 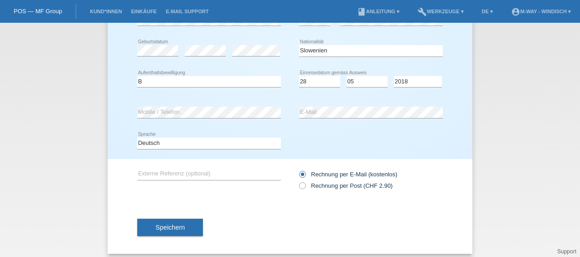 I want to click on i: account_circle, so click(x=515, y=12).